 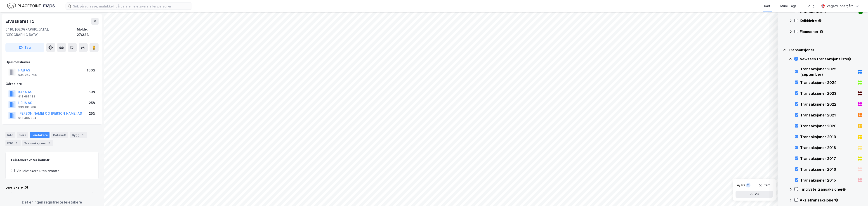 What do you see at coordinates (13, 143) in the screenshot?
I see `div: ESG` at bounding box center [13, 143].